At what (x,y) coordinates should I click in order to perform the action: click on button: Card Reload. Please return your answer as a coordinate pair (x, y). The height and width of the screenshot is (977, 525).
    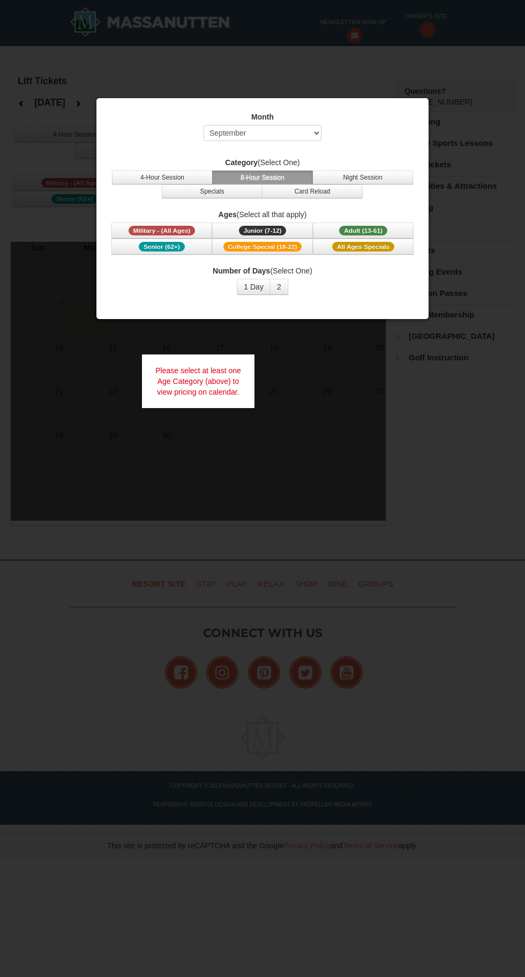
    Looking at the image, I should click on (313, 191).